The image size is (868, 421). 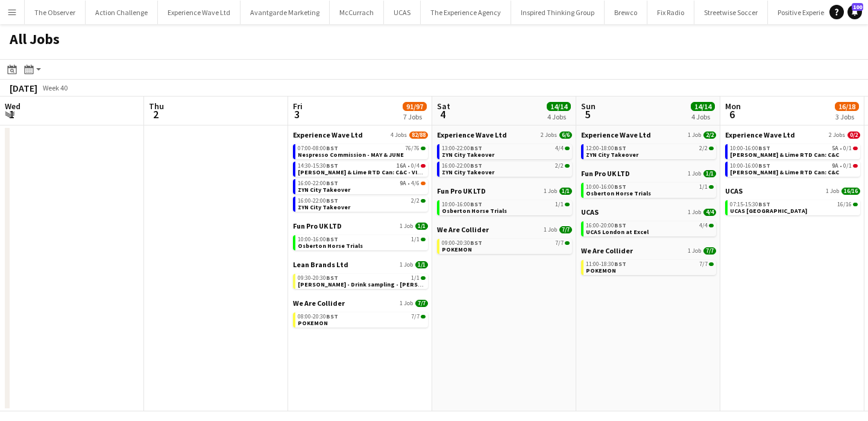 I want to click on a: 16:00-22:00BST2/2ZYN City Takeover, so click(x=362, y=204).